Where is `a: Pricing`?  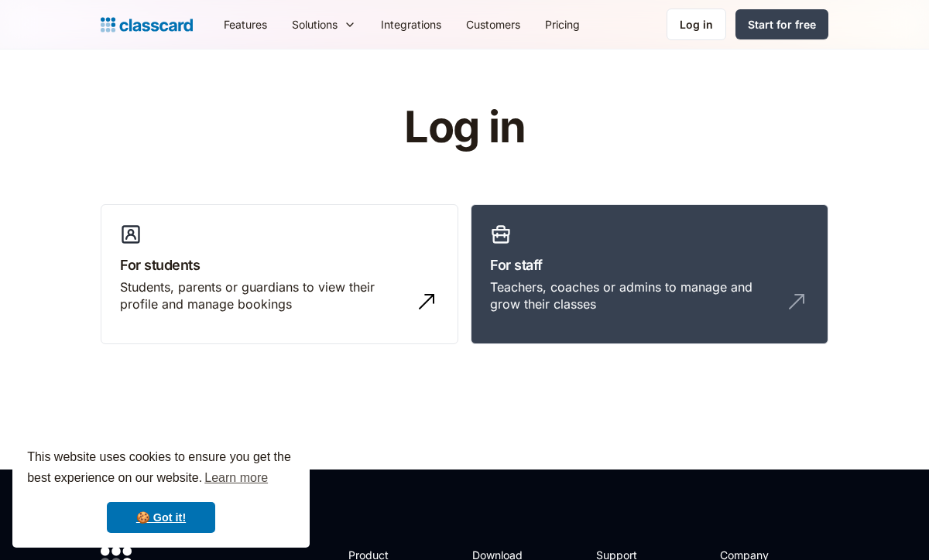
a: Pricing is located at coordinates (562, 24).